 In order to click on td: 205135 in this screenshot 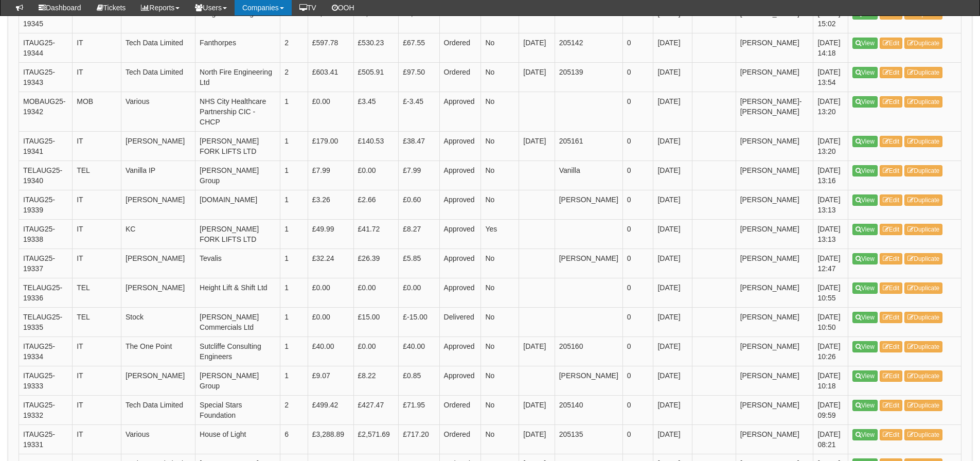, I will do `click(588, 439)`.